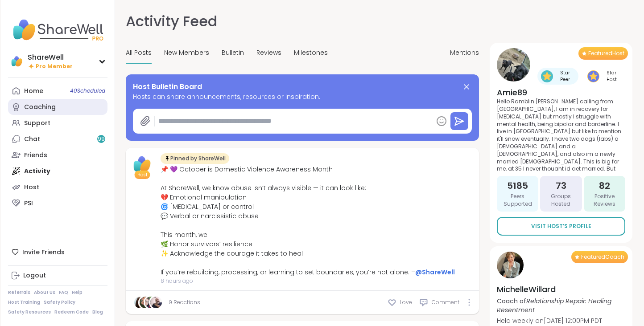 Image resolution: width=644 pixels, height=326 pixels. I want to click on img: Kelldog23, so click(151, 303).